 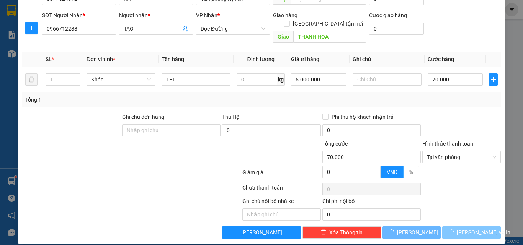 What do you see at coordinates (335, 144) in the screenshot?
I see `span: Tổng cước` at bounding box center [335, 144].